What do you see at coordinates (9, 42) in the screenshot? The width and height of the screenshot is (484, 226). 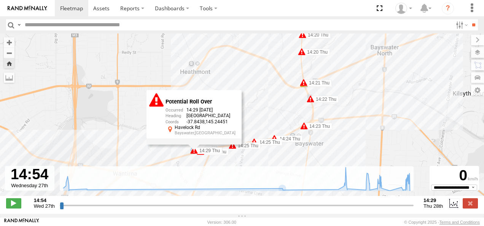 I see `button: Zoom in` at bounding box center [9, 42].